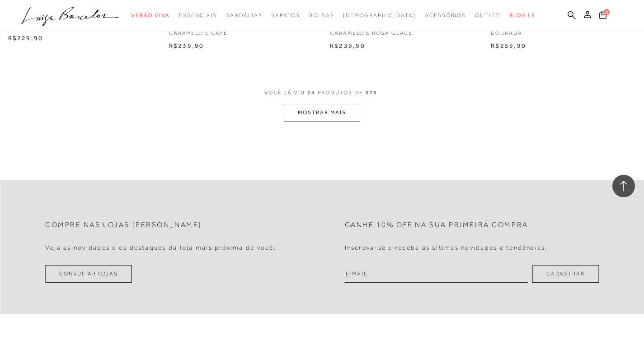  What do you see at coordinates (285, 15) in the screenshot?
I see `span: Sapatos` at bounding box center [285, 15].